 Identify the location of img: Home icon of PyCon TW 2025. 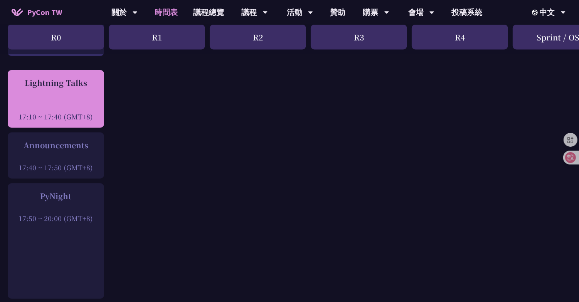
(17, 12).